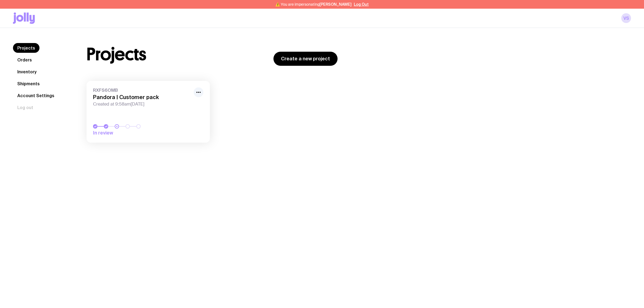  What do you see at coordinates (36, 96) in the screenshot?
I see `a: Account Settings` at bounding box center [36, 96].